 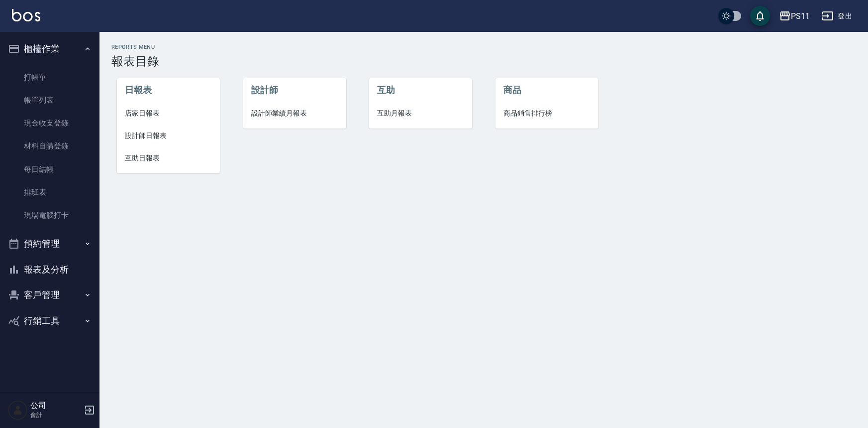 What do you see at coordinates (484, 62) in the screenshot?
I see `h3: 報表目錄` at bounding box center [484, 62].